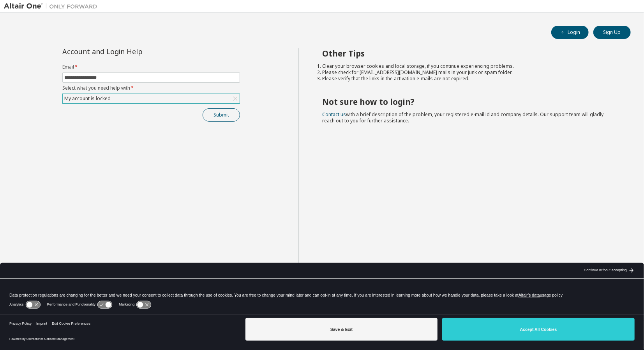  Describe the element at coordinates (470, 79) in the screenshot. I see `li: Please verify that the links in the activation e-mails are not expired.` at that location.